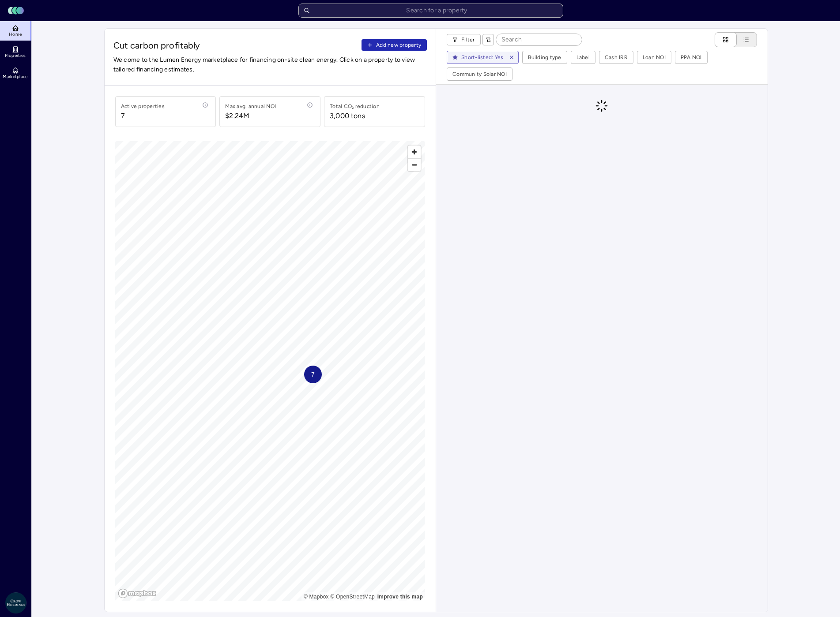 The width and height of the screenshot is (840, 617). I want to click on canvas: Map, so click(270, 371).